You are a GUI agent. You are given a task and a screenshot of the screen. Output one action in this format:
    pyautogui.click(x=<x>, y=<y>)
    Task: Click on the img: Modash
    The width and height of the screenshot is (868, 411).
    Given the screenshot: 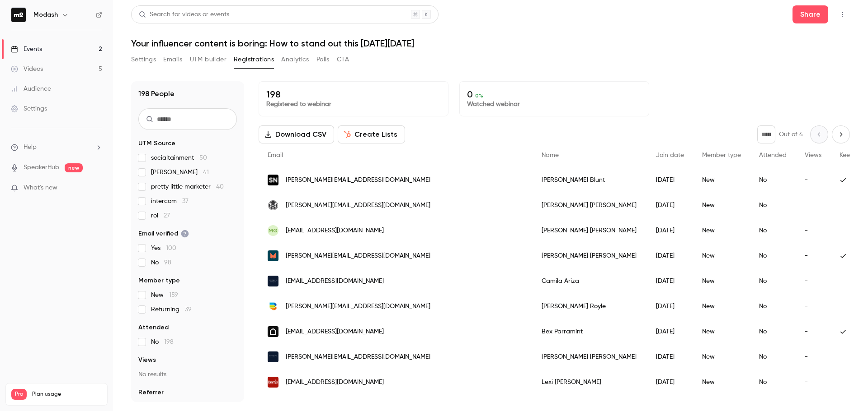 What is the action you would take?
    pyautogui.click(x=18, y=15)
    